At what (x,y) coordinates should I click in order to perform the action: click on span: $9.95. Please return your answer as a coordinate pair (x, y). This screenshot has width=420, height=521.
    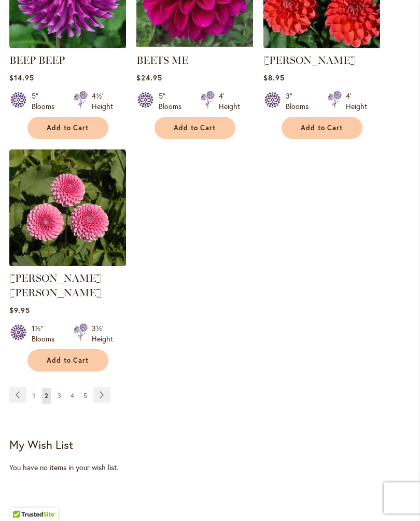
    Looking at the image, I should click on (20, 310).